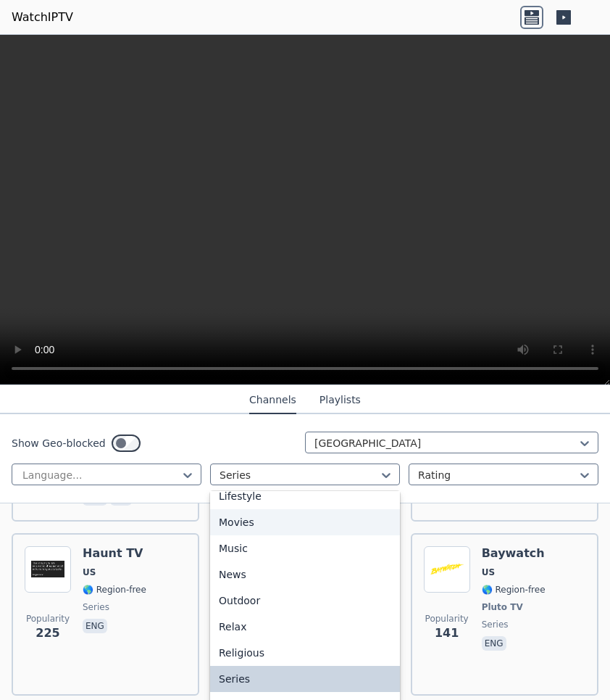  Describe the element at coordinates (48, 569) in the screenshot. I see `img: Haunt TV` at that location.